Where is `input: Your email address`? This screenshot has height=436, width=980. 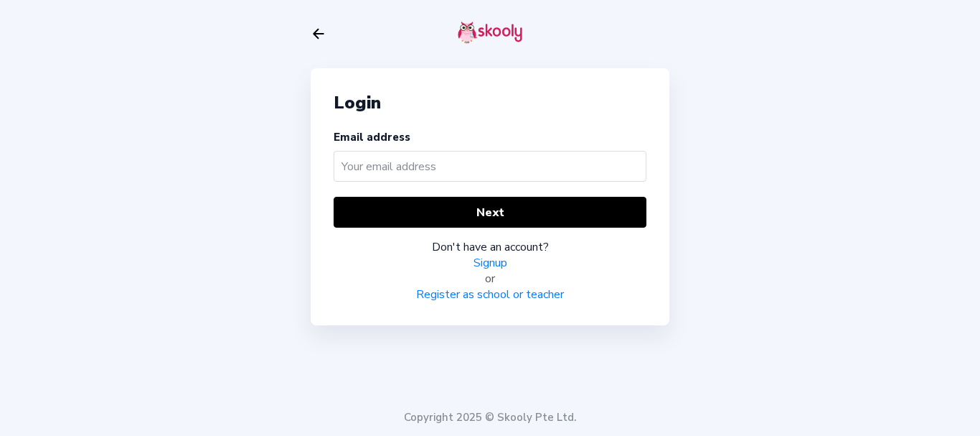
input: Your email address is located at coordinates (490, 166).